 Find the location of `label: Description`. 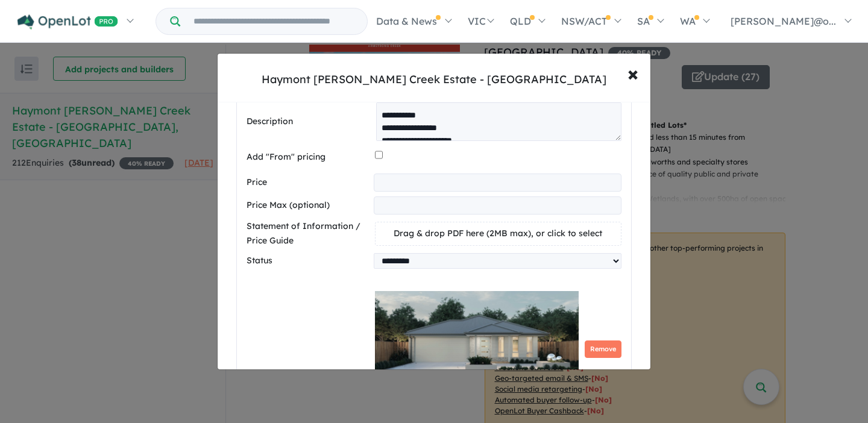

label: Description is located at coordinates (309, 122).